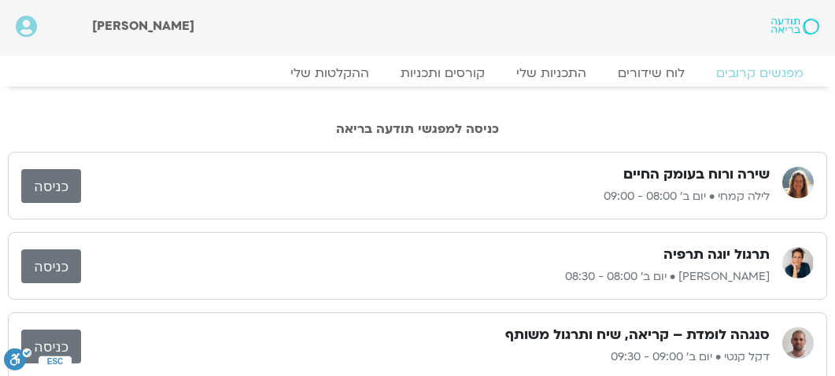  I want to click on a: לוח שידורים, so click(651, 73).